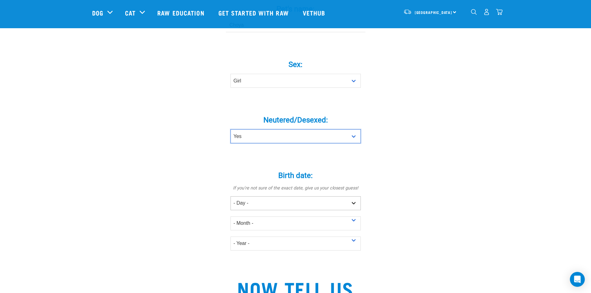  I want to click on img: van-moving.png, so click(408, 12).